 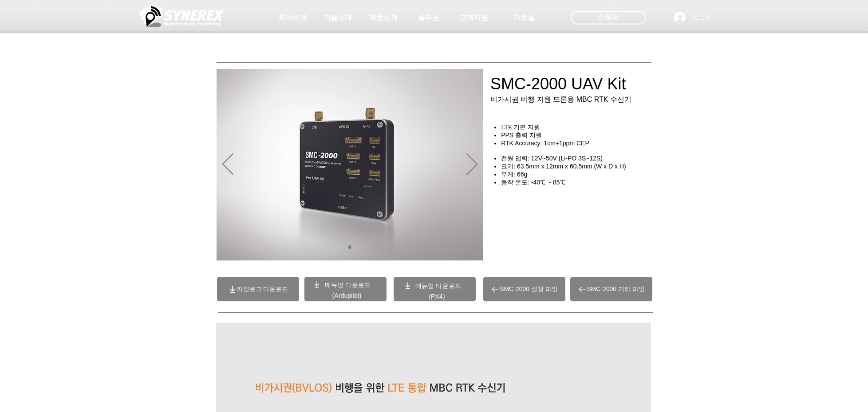 I want to click on span: 회사소개, so click(x=293, y=18).